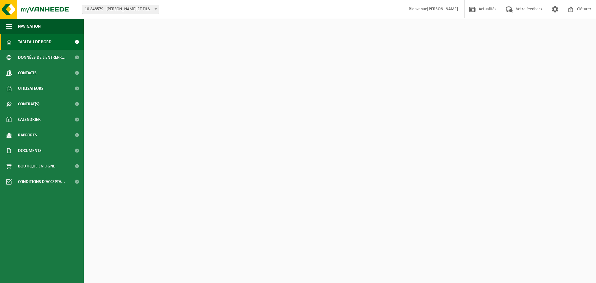 The width and height of the screenshot is (596, 283). Describe the element at coordinates (29, 104) in the screenshot. I see `span: Contrat(s)` at that location.